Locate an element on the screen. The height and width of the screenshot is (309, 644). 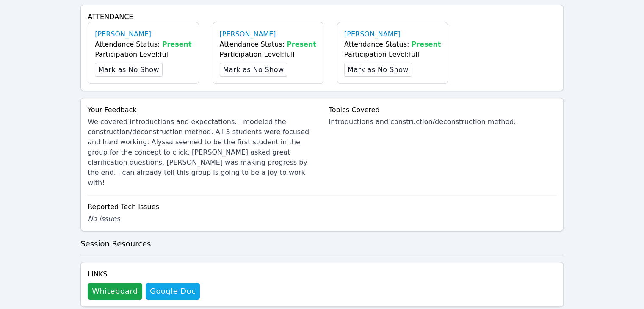
div: Reported Tech Issues is located at coordinates (322, 207).